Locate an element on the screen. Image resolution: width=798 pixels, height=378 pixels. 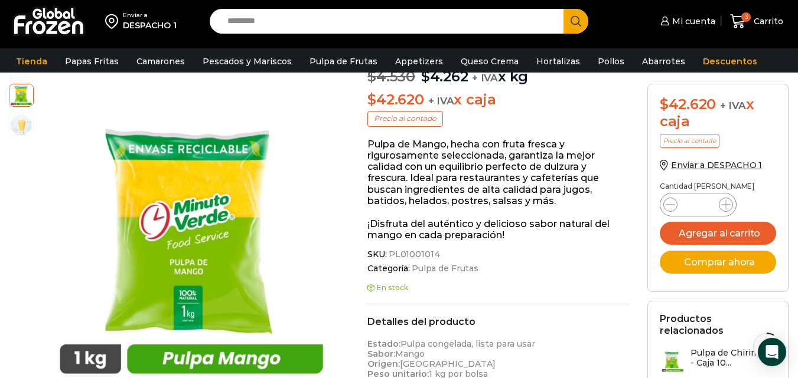
a: Papas Fritas is located at coordinates (92, 61).